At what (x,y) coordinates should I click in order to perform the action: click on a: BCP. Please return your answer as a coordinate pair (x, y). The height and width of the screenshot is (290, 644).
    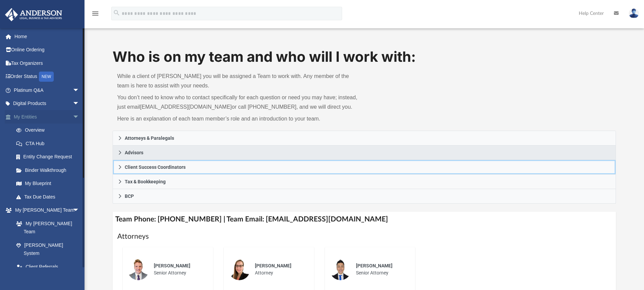
    Looking at the image, I should click on (365, 196).